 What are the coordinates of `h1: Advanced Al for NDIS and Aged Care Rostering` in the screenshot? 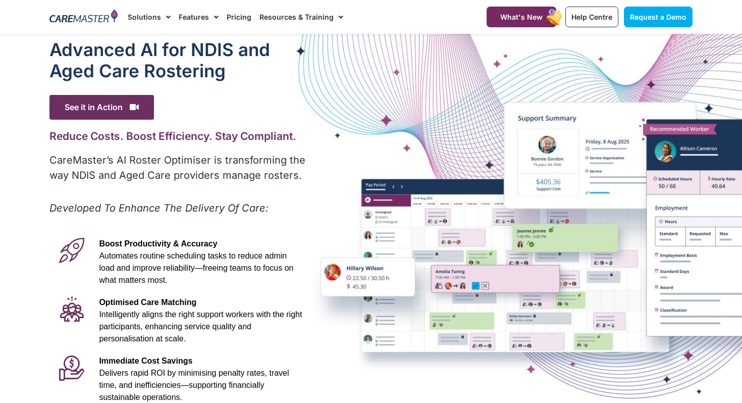 It's located at (178, 60).